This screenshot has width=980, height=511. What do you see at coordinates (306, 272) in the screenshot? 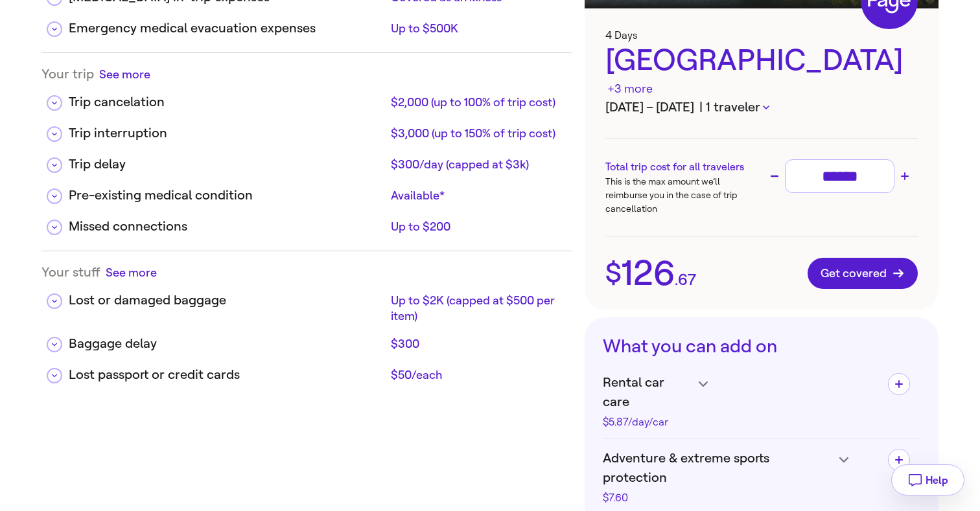
I see `div: Your stuff` at bounding box center [306, 272].